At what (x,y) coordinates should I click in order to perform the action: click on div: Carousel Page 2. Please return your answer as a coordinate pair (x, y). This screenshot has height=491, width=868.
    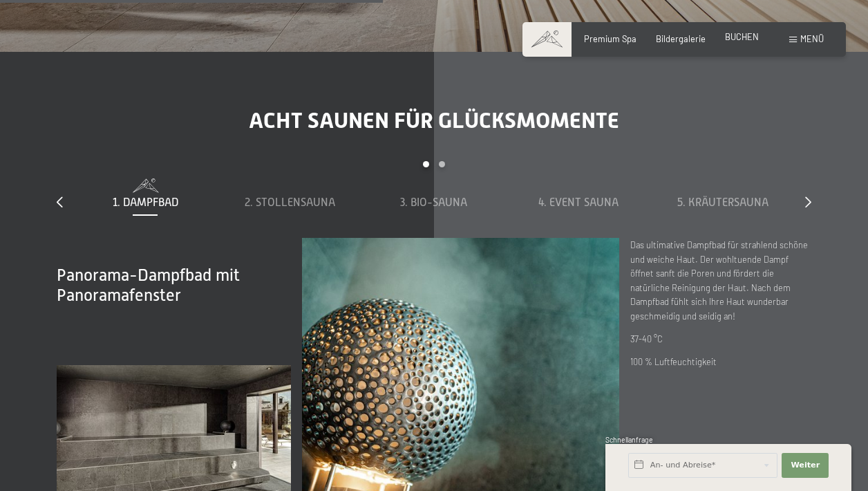
    Looking at the image, I should click on (441, 164).